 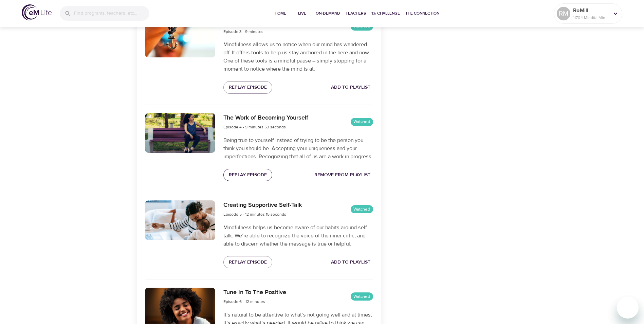 I want to click on span: The Connection, so click(x=422, y=13).